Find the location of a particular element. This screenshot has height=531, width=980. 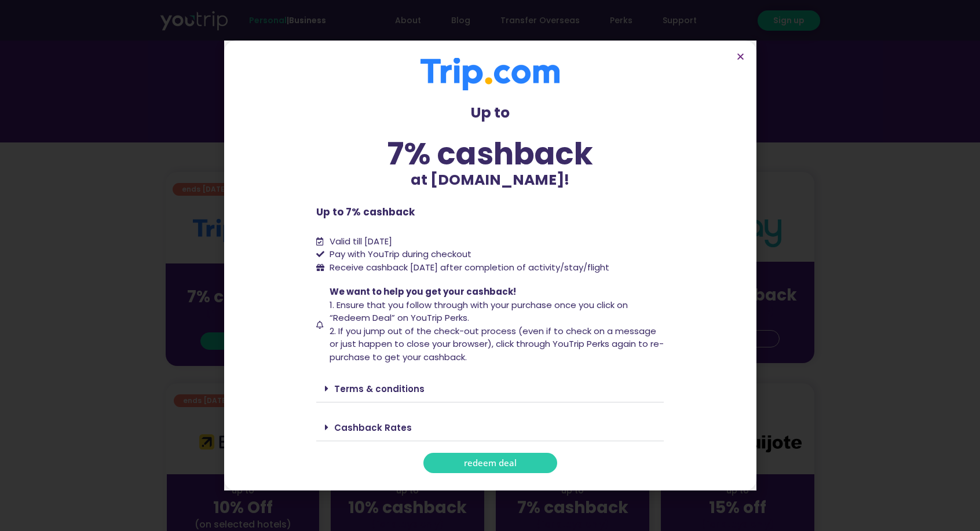

span: 2. If you jump out of the check-out process (even if to check on a message or just happen to clos... is located at coordinates (497, 344).